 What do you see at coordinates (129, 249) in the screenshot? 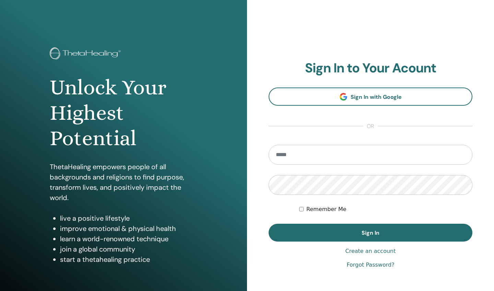
I see `li: join a global community` at bounding box center [129, 249].